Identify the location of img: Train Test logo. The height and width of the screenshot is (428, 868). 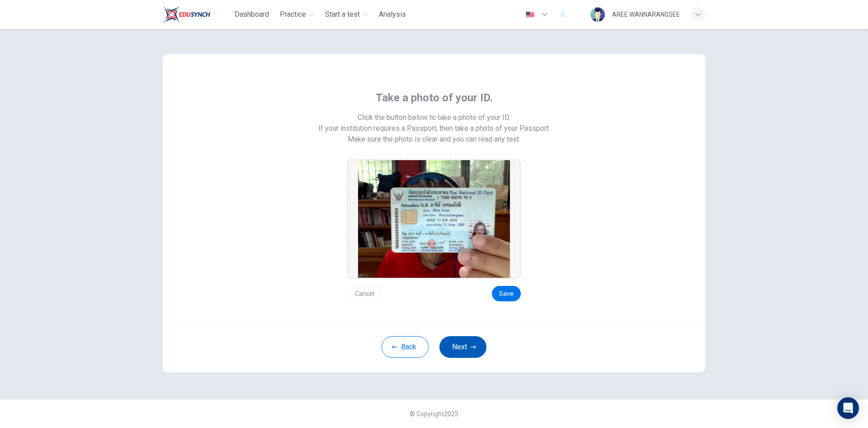
(186, 14).